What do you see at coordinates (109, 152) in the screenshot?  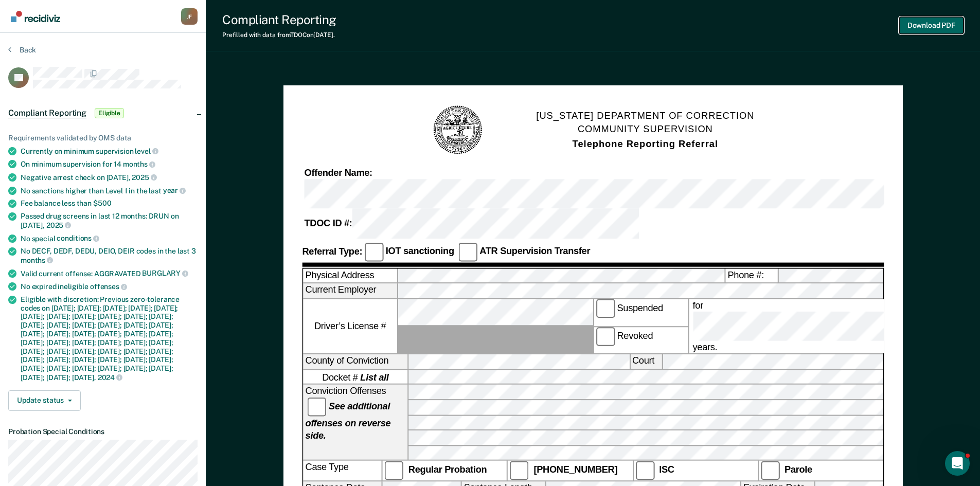 I see `div: Currently on minimum supervision` at bounding box center [109, 152].